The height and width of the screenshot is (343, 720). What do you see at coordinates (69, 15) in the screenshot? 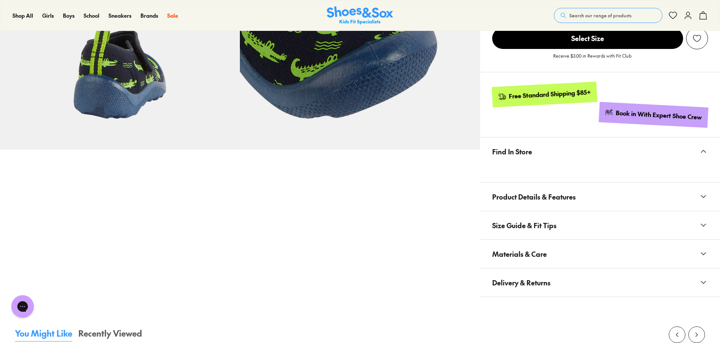
I see `span: Boys` at bounding box center [69, 15].